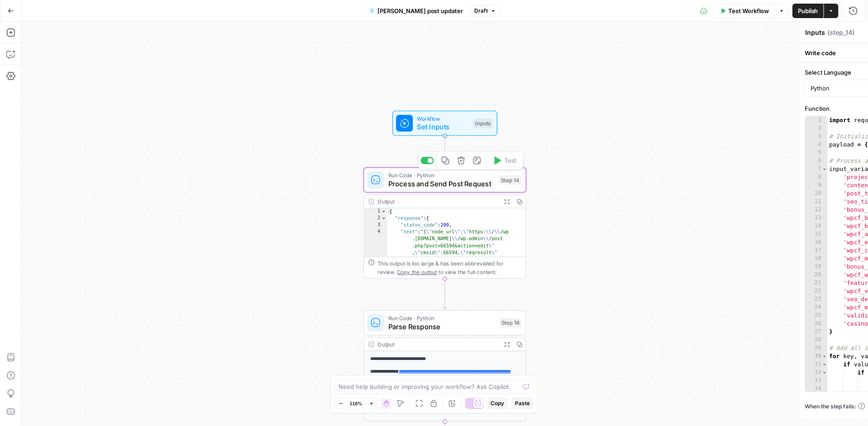 This screenshot has width=868, height=426. Describe the element at coordinates (816, 324) in the screenshot. I see `div: 26` at that location.